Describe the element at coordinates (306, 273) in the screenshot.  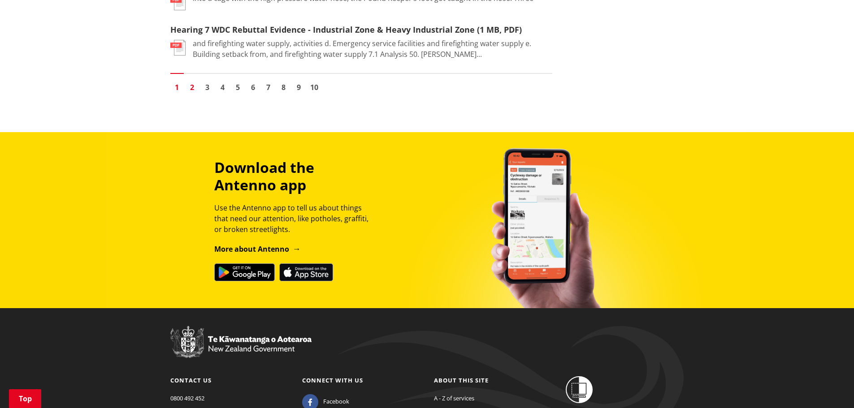
I see `img: Download on the App Store` at that location.